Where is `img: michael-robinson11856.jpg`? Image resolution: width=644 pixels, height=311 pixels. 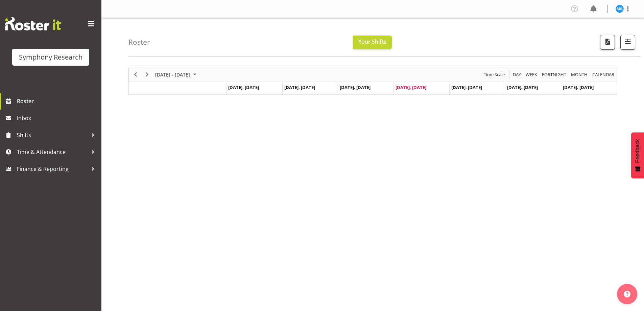
img: michael-robinson11856.jpg is located at coordinates (620, 9).